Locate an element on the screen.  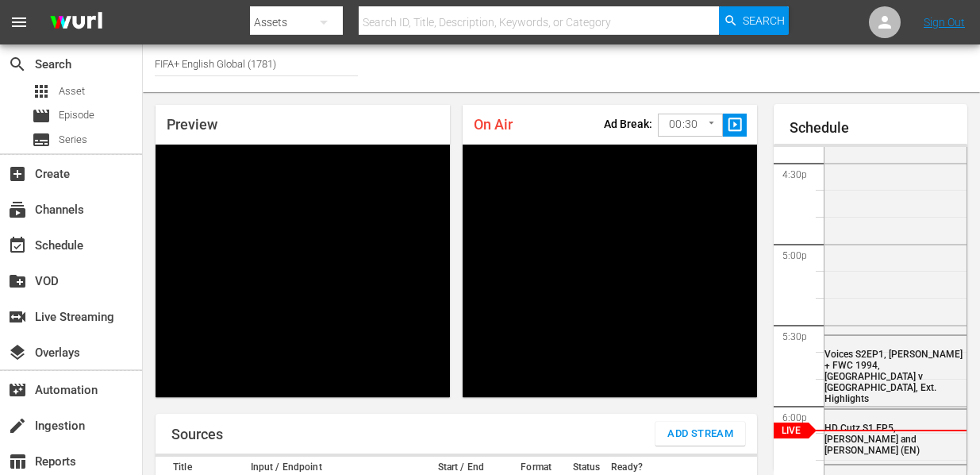
div: 00:30 is located at coordinates (690, 125).